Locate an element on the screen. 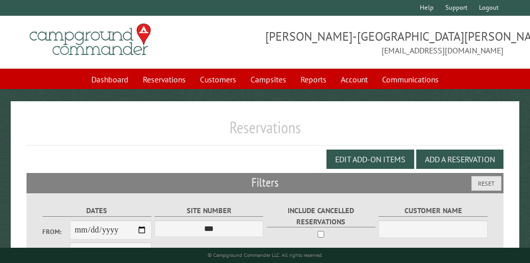 Image resolution: width=530 pixels, height=263 pixels. a: Reservations is located at coordinates (164, 80).